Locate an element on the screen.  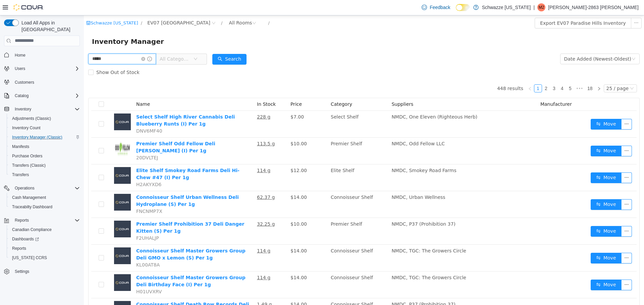
span: DNV6MF40 is located at coordinates (65, 116).